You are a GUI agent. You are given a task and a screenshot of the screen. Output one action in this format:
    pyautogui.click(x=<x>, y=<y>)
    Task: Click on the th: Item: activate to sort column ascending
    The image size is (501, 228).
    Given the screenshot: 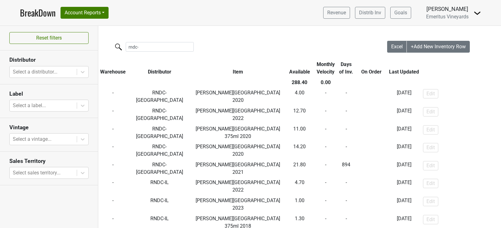 What is the action you would take?
    pyautogui.click(x=238, y=68)
    